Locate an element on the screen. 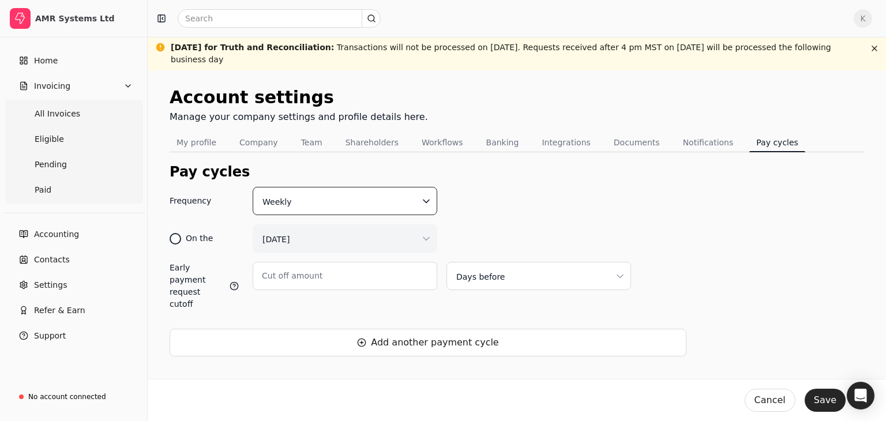  span: K is located at coordinates (863, 18).